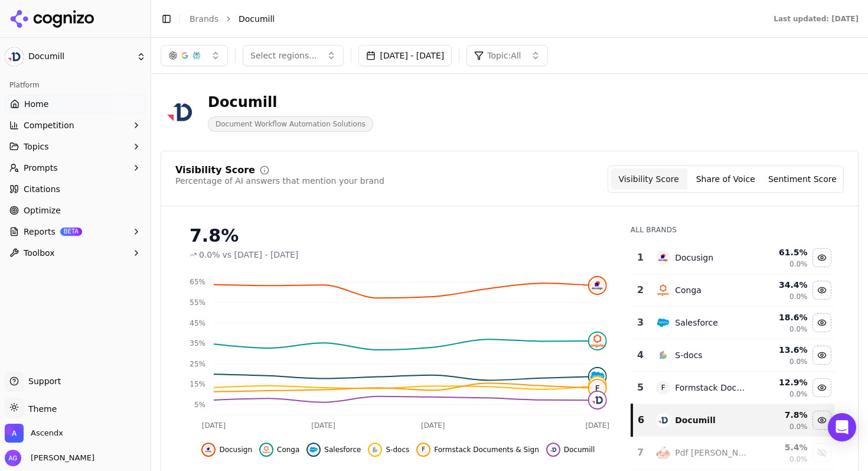  Describe the element at coordinates (802, 179) in the screenshot. I see `button: Sentiment Score` at that location.